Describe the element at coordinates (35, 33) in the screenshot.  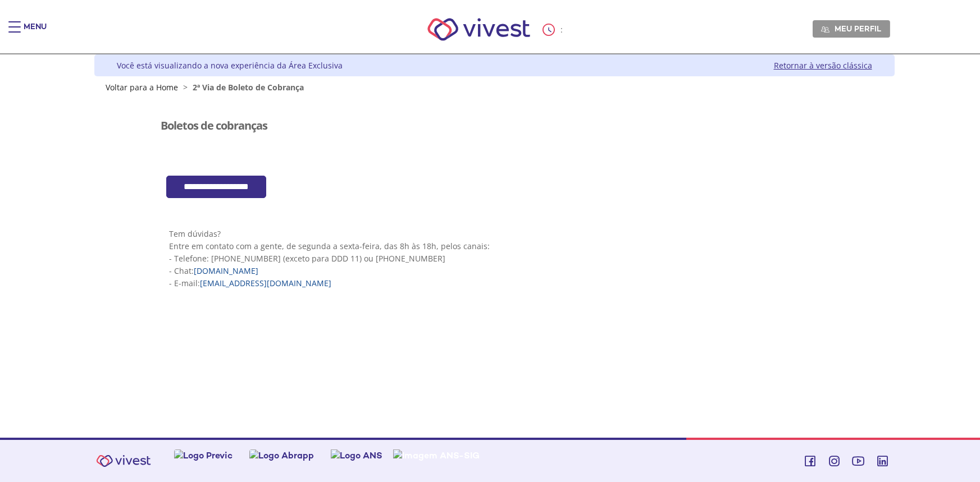
I see `div: Menu` at that location.